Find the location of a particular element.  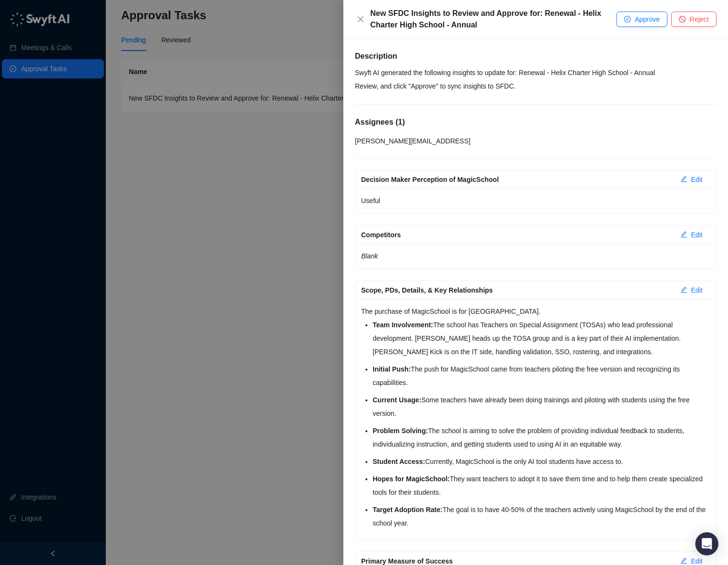

p: Useful is located at coordinates (535, 201).